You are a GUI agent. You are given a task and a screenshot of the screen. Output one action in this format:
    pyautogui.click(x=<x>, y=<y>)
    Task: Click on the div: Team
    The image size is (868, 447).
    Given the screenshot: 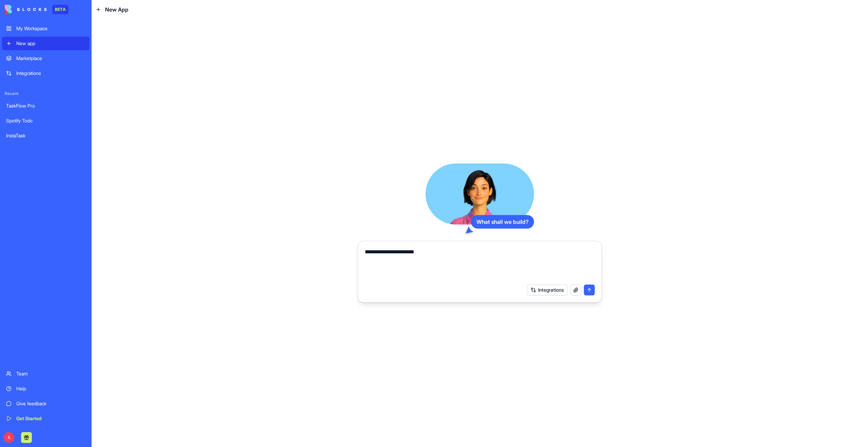 What is the action you would take?
    pyautogui.click(x=51, y=373)
    